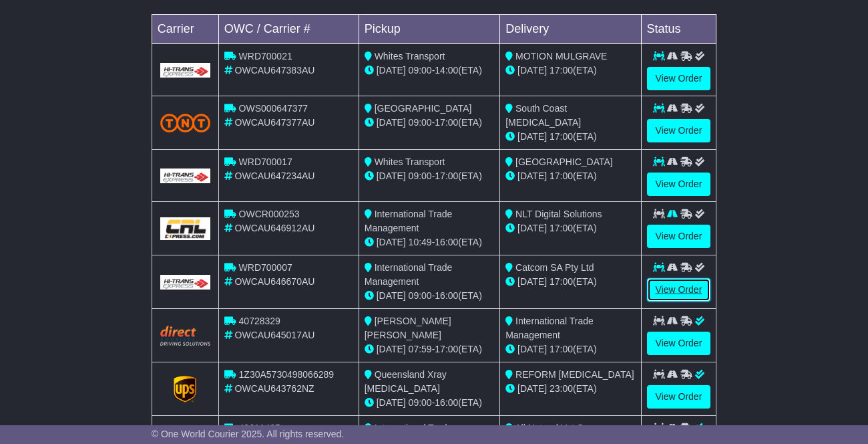 The image size is (868, 444). Describe the element at coordinates (558, 214) in the screenshot. I see `span: NLT Digital Solutions` at that location.